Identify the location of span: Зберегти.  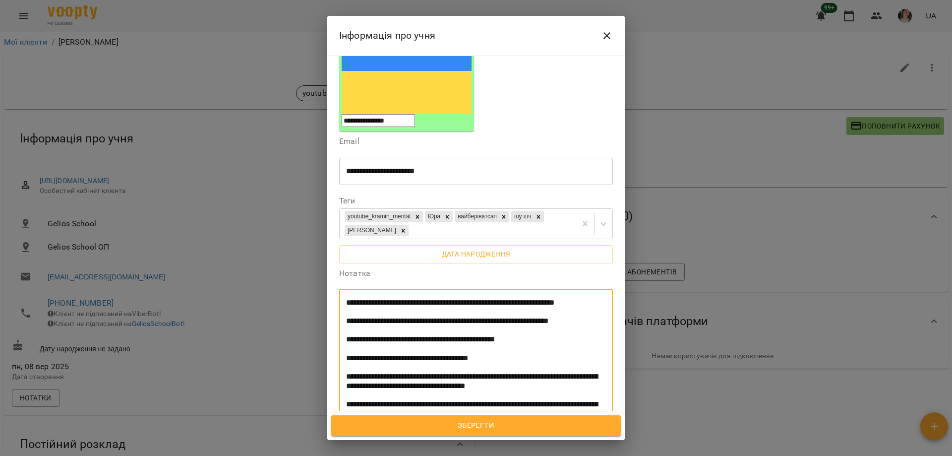
(476, 425).